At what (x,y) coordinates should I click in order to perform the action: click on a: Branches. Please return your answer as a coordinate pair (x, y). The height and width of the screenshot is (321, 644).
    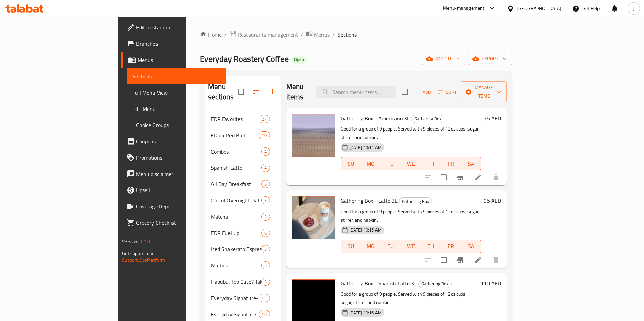
    Looking at the image, I should click on (173, 44).